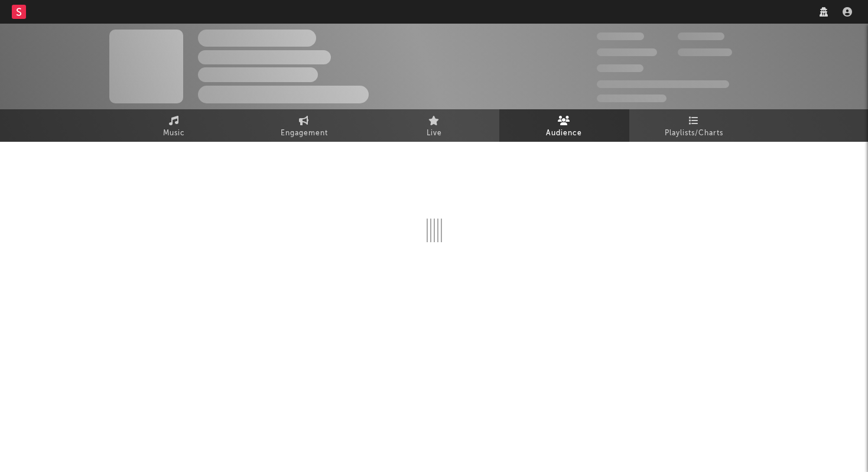 The height and width of the screenshot is (472, 868). I want to click on span: 1,000,000, so click(705, 52).